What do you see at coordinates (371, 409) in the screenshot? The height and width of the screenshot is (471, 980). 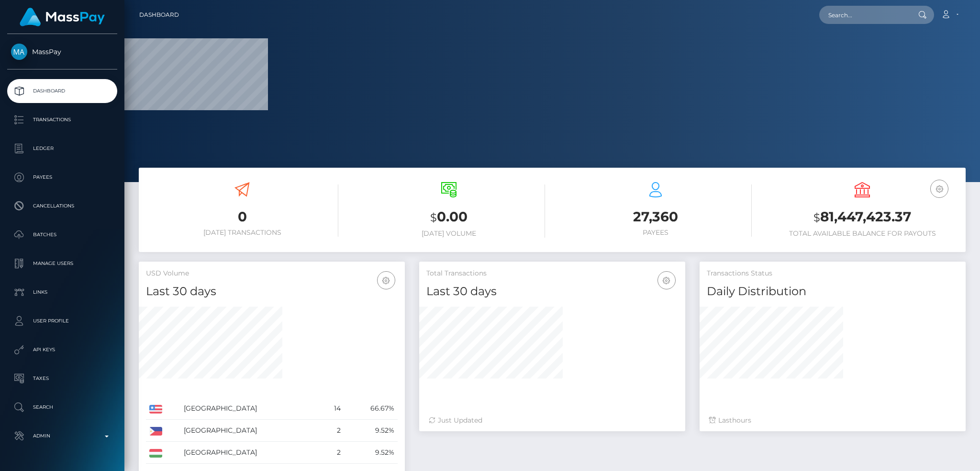 I see `td: 66.67%` at bounding box center [371, 409].